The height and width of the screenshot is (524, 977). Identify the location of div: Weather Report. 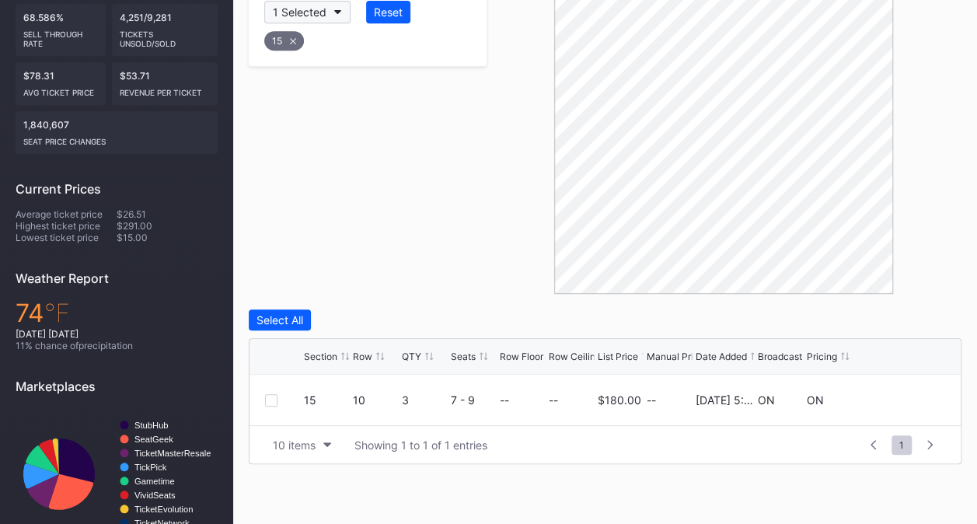
(117, 278).